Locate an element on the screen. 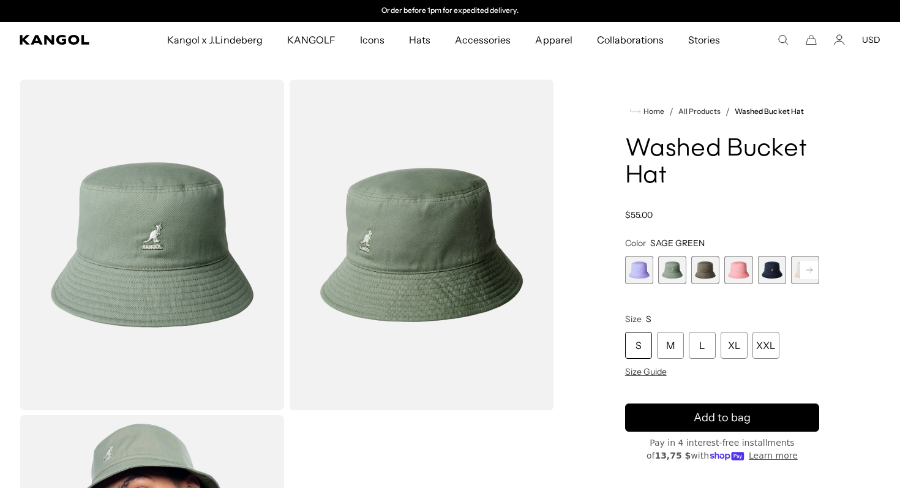  span: Home is located at coordinates (652, 111).